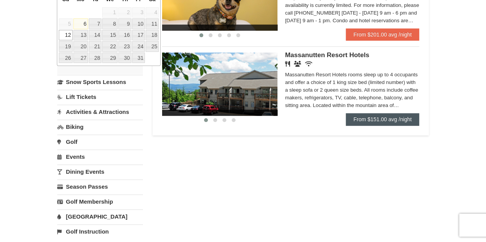 This screenshot has width=486, height=242. I want to click on a: 19, so click(65, 46).